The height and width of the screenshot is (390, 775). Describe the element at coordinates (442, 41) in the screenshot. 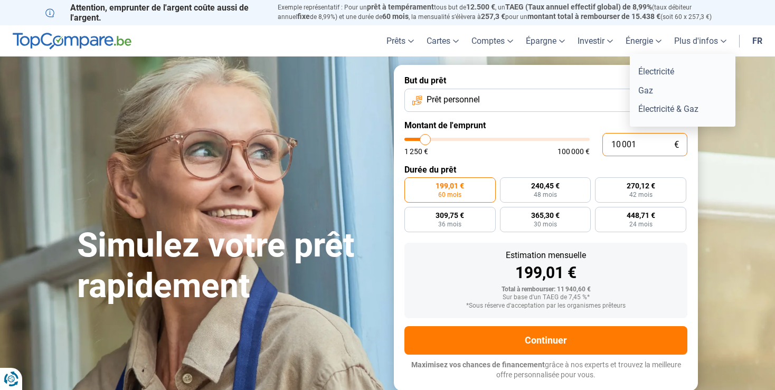

I see `a: Cartes` at that location.